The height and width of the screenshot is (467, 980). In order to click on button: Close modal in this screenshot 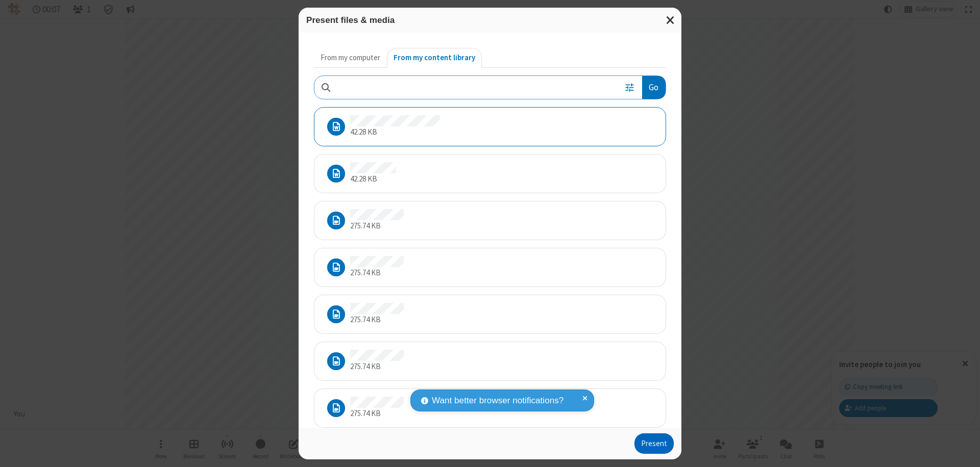, I will do `click(671, 20)`.